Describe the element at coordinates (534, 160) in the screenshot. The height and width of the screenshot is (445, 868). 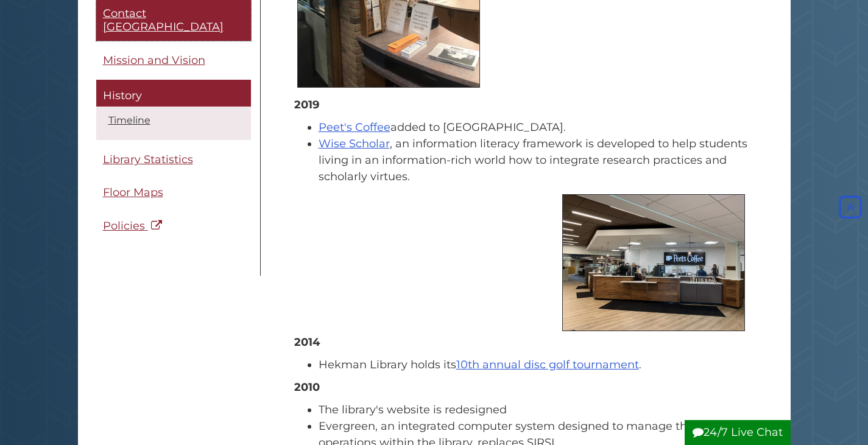
I see `li: , an information literacy framework is developed to help students living in an information-rich w...` at that location.